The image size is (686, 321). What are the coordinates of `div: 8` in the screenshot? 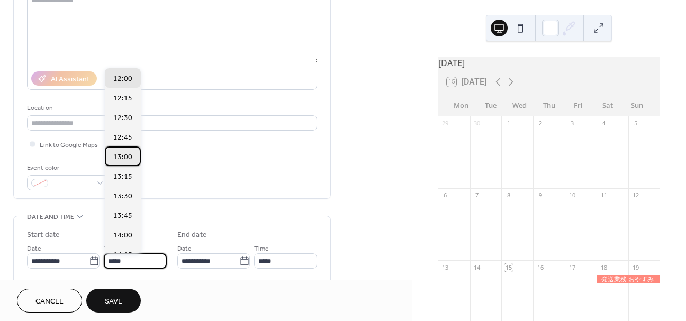 It's located at (508, 195).